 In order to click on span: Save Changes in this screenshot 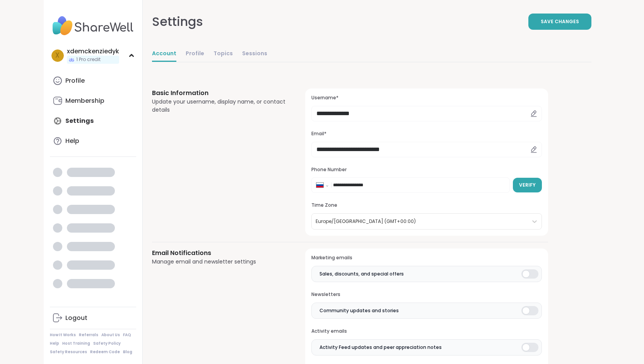, I will do `click(559, 22)`.